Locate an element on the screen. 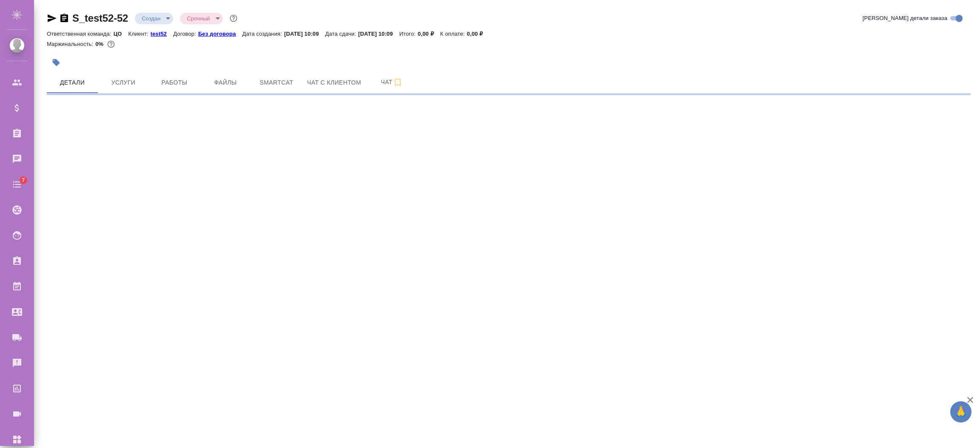 The height and width of the screenshot is (448, 980). button: Создан is located at coordinates (151, 18).